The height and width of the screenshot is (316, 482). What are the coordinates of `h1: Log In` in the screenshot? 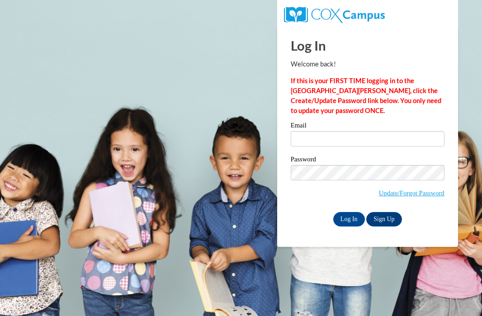 It's located at (367, 45).